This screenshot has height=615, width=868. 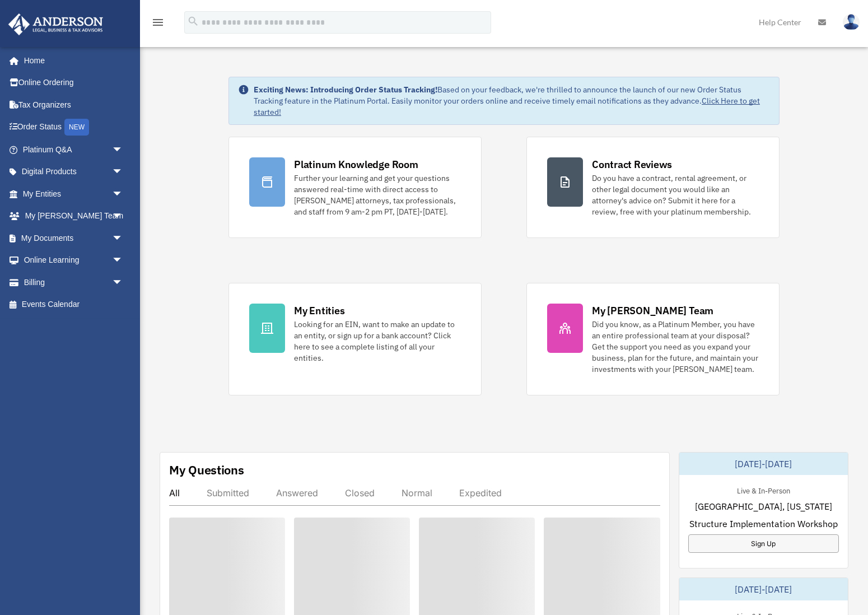 I want to click on div: NEW, so click(x=77, y=127).